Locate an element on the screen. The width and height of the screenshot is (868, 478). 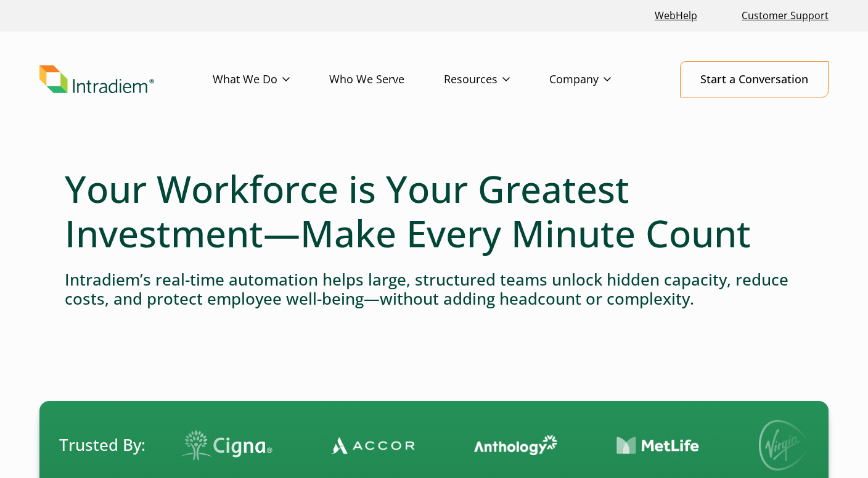
a: Resources is located at coordinates (496, 80).